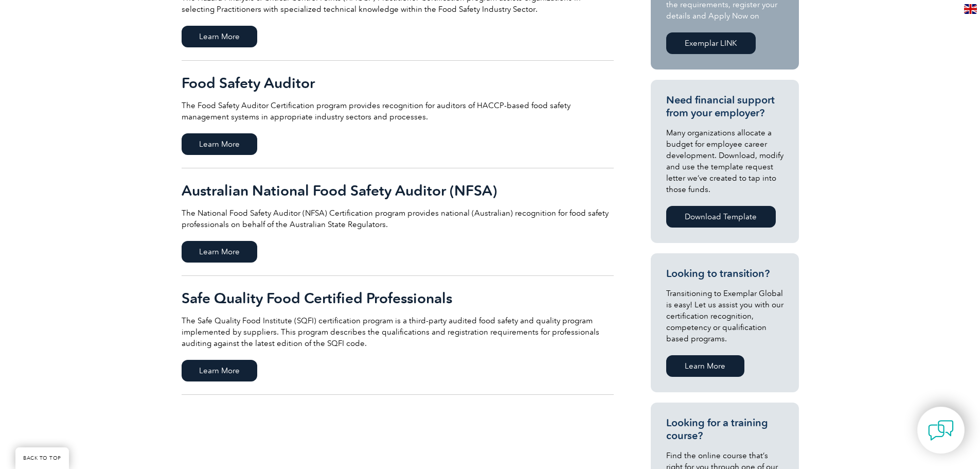  What do you see at coordinates (398, 221) in the screenshot?
I see `a: Australian National Food Safety Auditor (NFSA) The National Food Safety Auditor (NFSA) Certificat...` at bounding box center [398, 221].